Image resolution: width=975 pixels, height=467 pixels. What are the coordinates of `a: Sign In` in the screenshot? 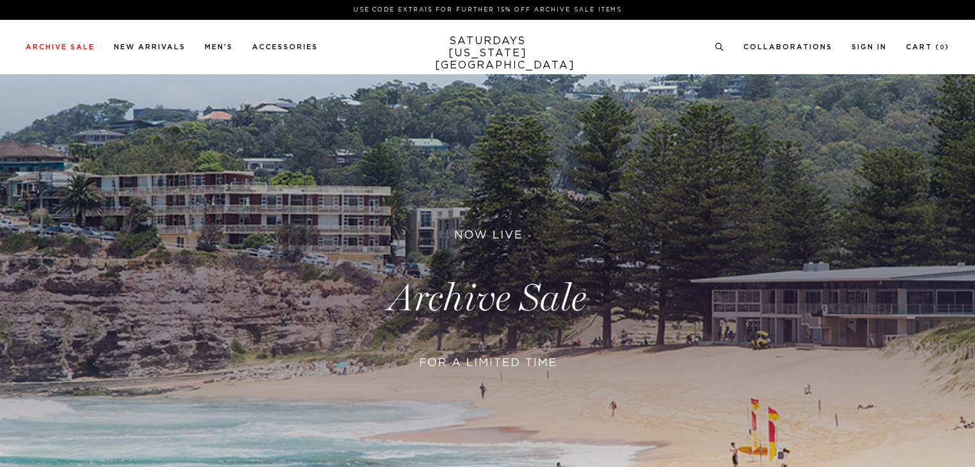 It's located at (869, 47).